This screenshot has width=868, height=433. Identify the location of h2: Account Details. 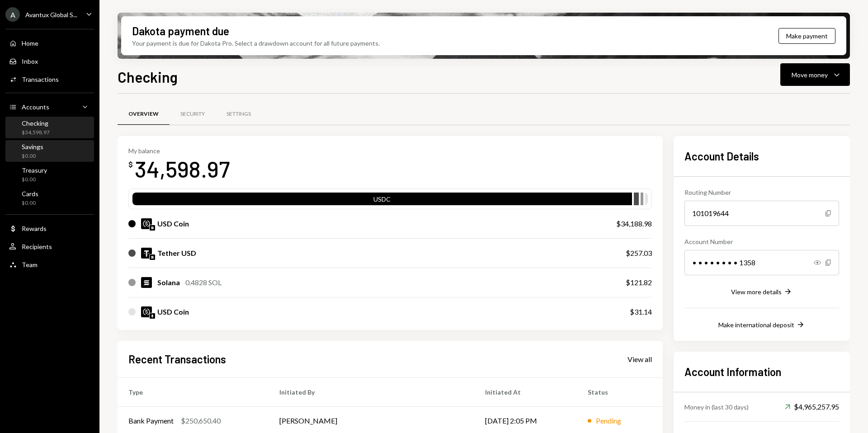
(762, 156).